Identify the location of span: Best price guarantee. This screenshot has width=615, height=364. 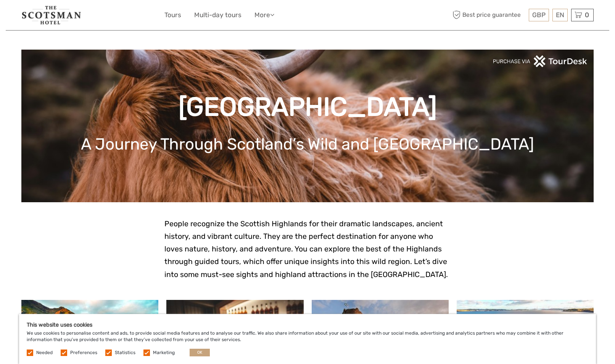
(489, 15).